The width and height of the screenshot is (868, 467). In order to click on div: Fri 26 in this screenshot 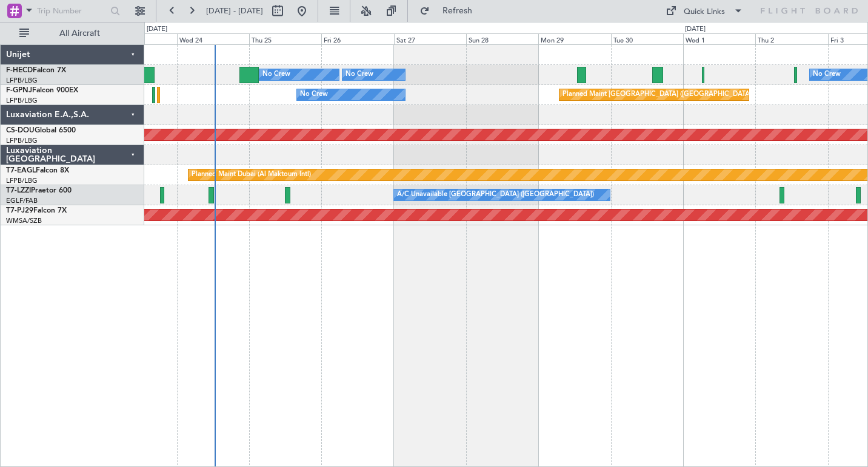, I will do `click(357, 39)`.